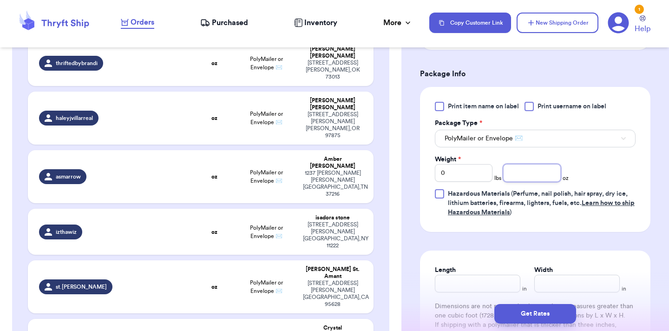  I want to click on span: asmarrow, so click(68, 177).